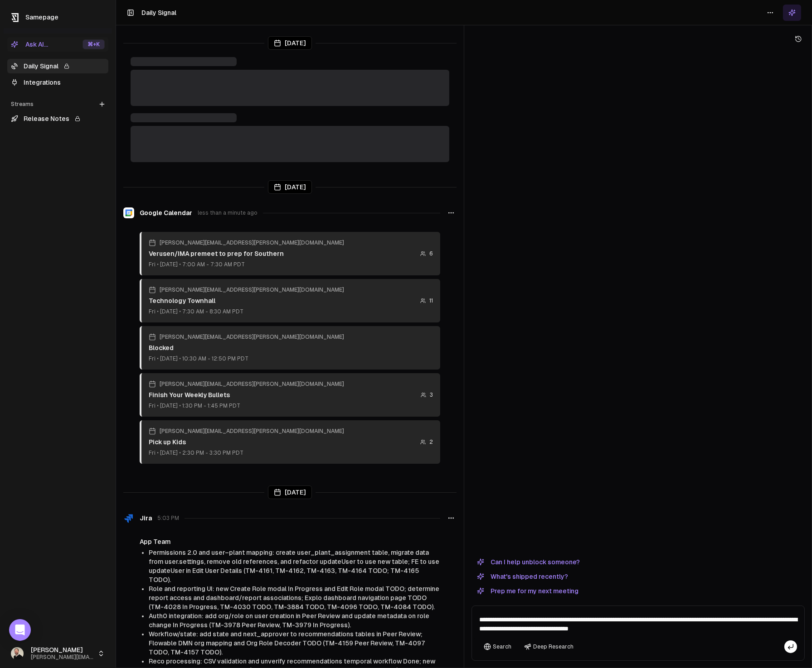 Image resolution: width=812 pixels, height=668 pixels. What do you see at coordinates (522, 576) in the screenshot?
I see `button: What's shipped recently?` at bounding box center [522, 576].